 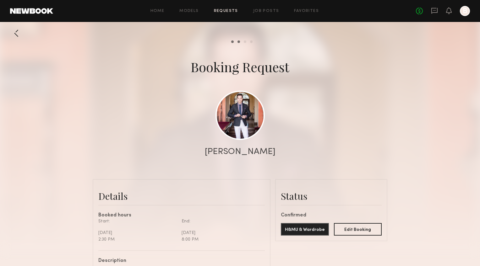 What do you see at coordinates (157, 11) in the screenshot?
I see `a: Home` at bounding box center [157, 11].